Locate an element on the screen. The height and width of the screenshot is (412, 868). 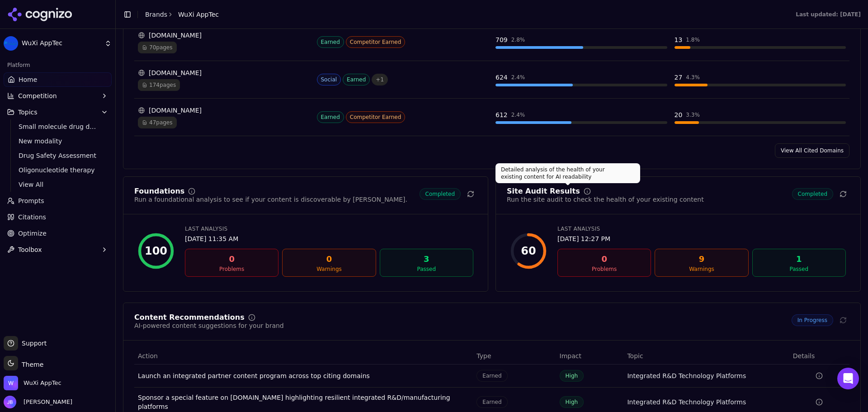
div: 612 is located at coordinates (501, 115).